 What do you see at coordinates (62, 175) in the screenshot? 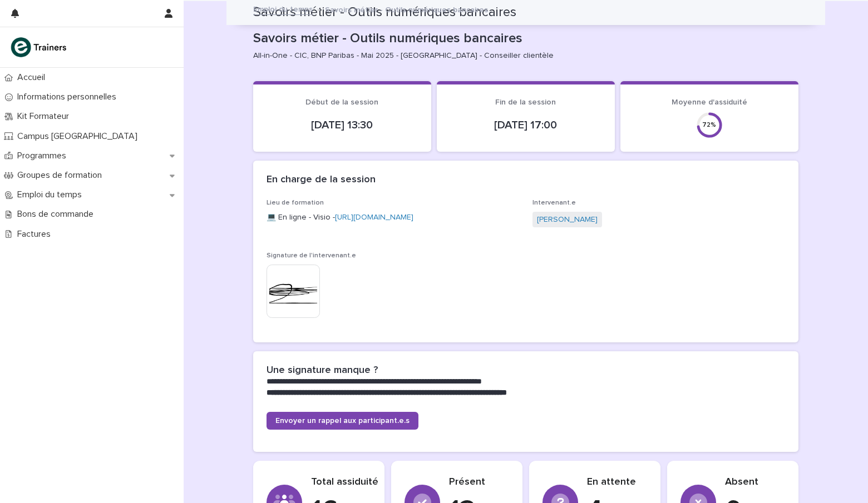
I see `p: Groupes de formation` at bounding box center [62, 175].